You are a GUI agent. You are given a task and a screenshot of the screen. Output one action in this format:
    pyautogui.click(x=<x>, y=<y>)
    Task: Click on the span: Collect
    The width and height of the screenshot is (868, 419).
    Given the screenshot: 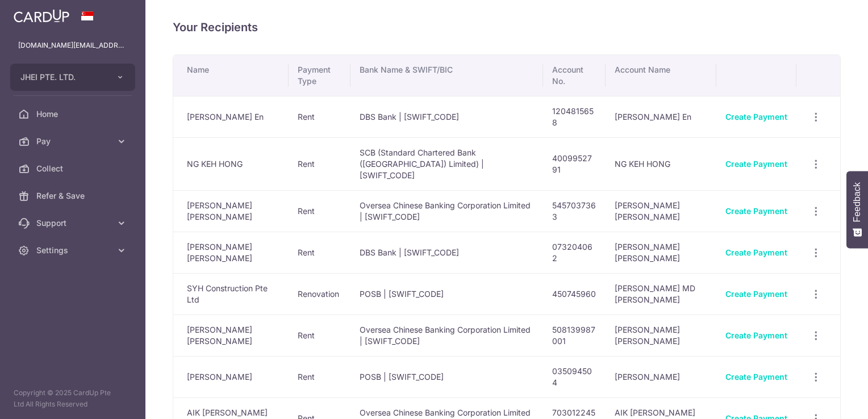 What is the action you would take?
    pyautogui.click(x=74, y=169)
    